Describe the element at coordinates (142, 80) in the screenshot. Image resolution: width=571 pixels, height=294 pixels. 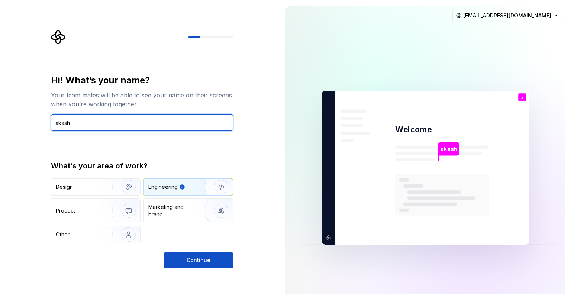
I see `div: Hi! What’s your name?` at that location.